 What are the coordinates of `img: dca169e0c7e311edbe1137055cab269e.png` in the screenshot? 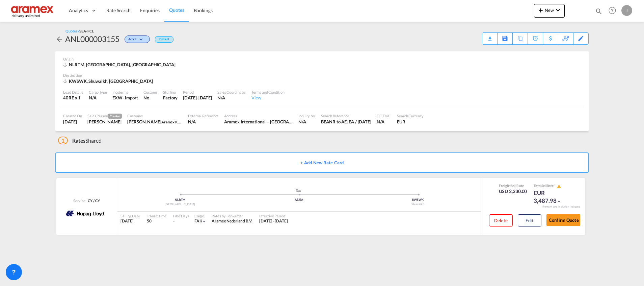 It's located at (33, 10).